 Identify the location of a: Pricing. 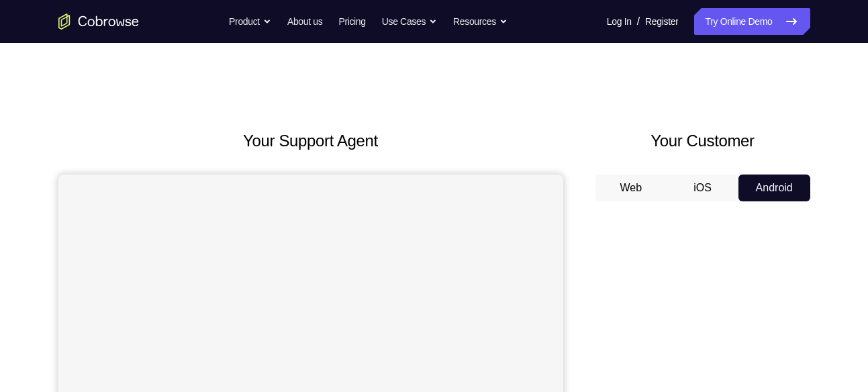
(351, 21).